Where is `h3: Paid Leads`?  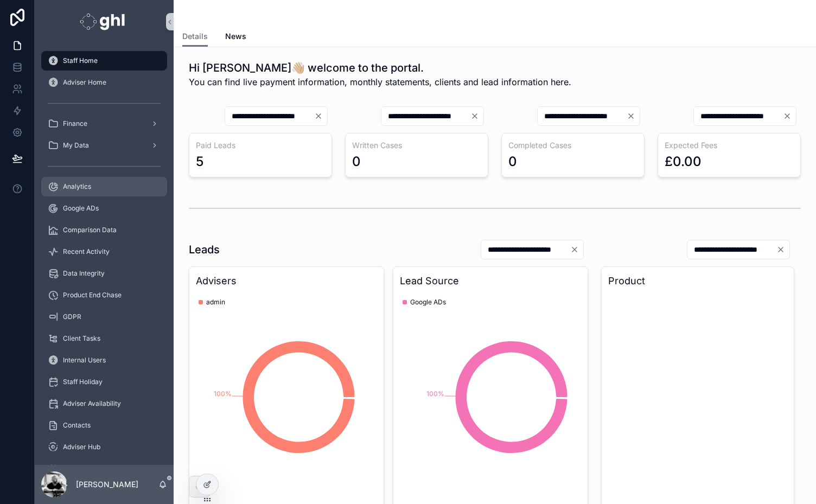 h3: Paid Leads is located at coordinates (261, 146).